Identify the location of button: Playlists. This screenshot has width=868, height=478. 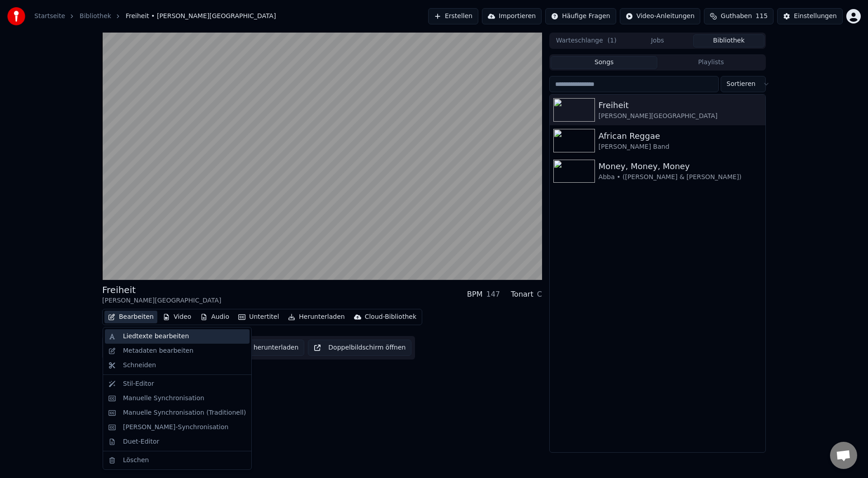
(711, 62).